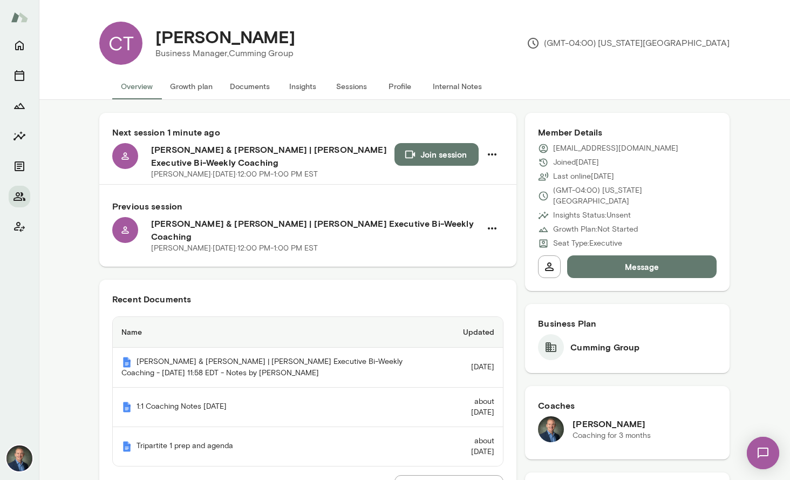  What do you see at coordinates (279, 332) in the screenshot?
I see `th: Name` at bounding box center [279, 332].